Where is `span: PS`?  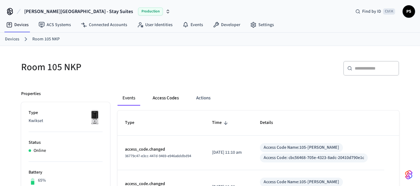
span: PS is located at coordinates (409, 12).